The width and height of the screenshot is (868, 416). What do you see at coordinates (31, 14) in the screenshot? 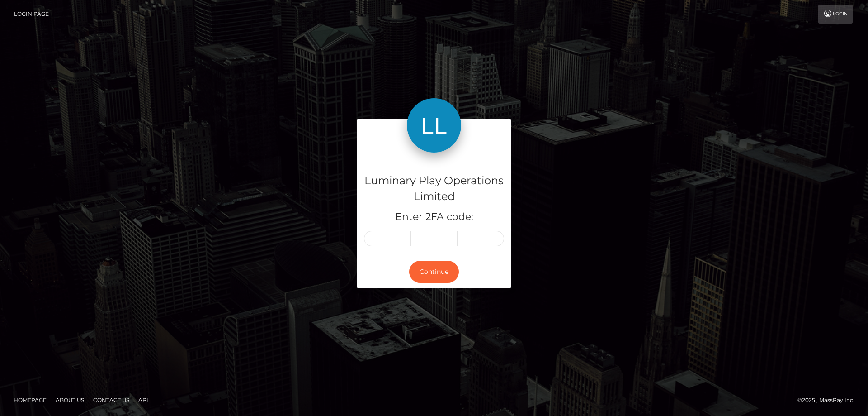
I see `a: Login Page` at bounding box center [31, 14].